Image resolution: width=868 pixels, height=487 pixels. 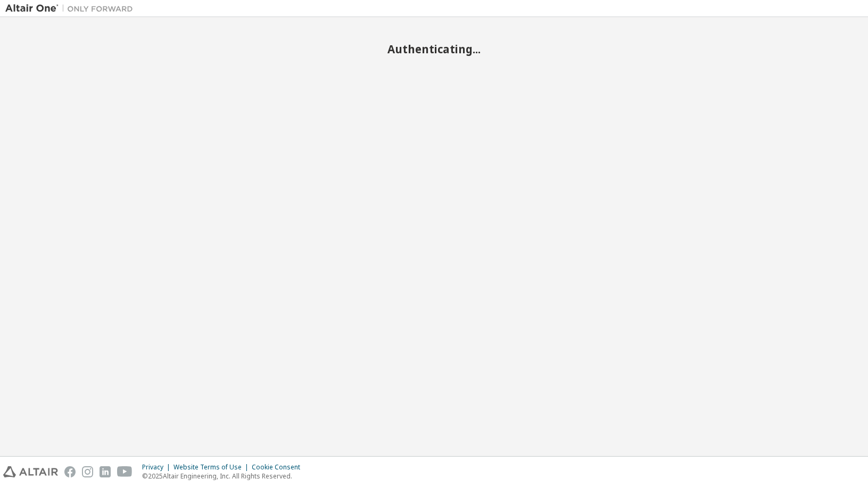 What do you see at coordinates (72, 9) in the screenshot?
I see `img: Altair One` at bounding box center [72, 9].